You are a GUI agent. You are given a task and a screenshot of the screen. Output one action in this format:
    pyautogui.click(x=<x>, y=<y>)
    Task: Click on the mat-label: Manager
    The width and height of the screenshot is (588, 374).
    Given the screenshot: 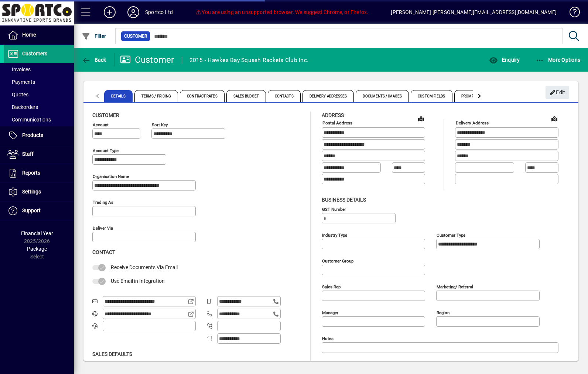 What is the action you would take?
    pyautogui.click(x=330, y=312)
    